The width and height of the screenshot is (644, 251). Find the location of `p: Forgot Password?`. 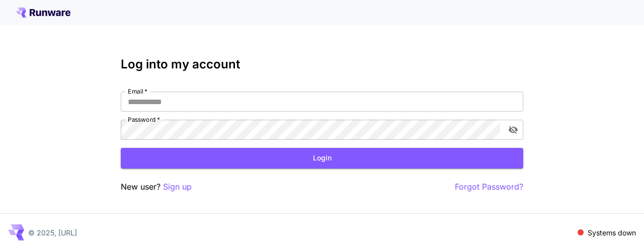

p: Forgot Password? is located at coordinates (489, 187).